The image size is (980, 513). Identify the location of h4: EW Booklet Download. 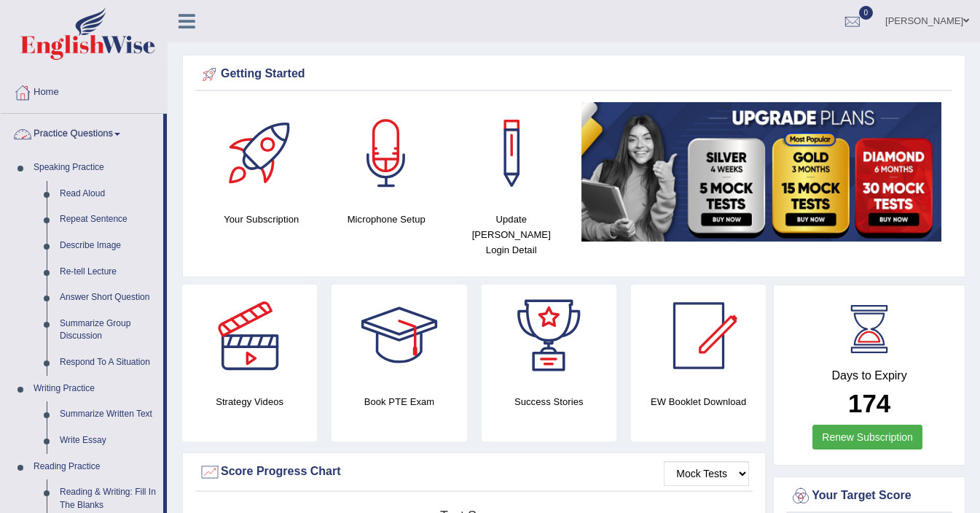
(698, 401).